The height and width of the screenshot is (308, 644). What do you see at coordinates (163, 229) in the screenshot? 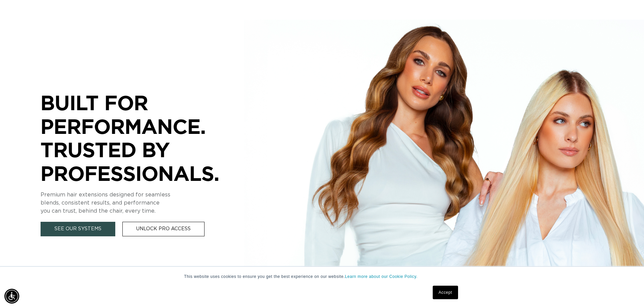
I see `a: Unlock Pro Access` at bounding box center [163, 229].